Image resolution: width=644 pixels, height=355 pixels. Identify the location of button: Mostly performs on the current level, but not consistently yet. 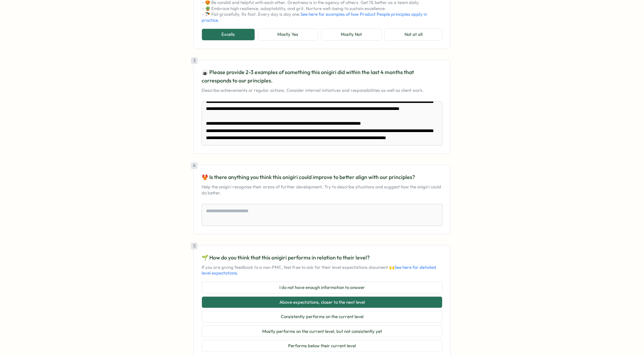
(322, 331).